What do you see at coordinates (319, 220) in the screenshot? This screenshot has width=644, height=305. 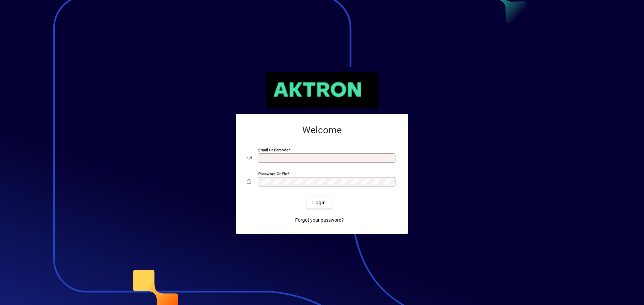 I see `a: Forgot your password?` at bounding box center [319, 220].